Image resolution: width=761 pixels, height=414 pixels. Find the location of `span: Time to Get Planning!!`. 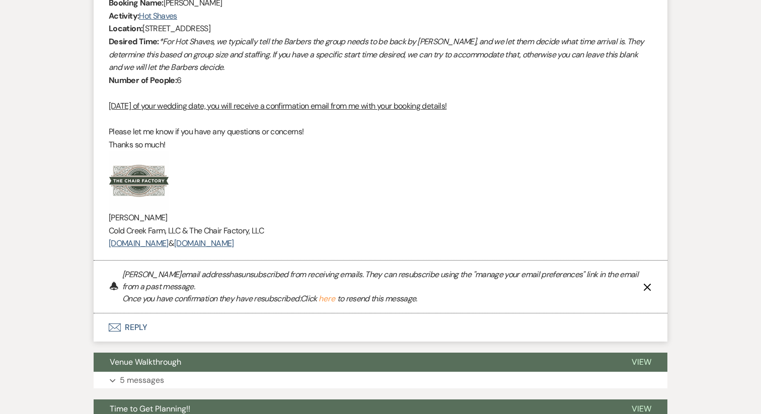

span: Time to Get Planning!! is located at coordinates (150, 409).